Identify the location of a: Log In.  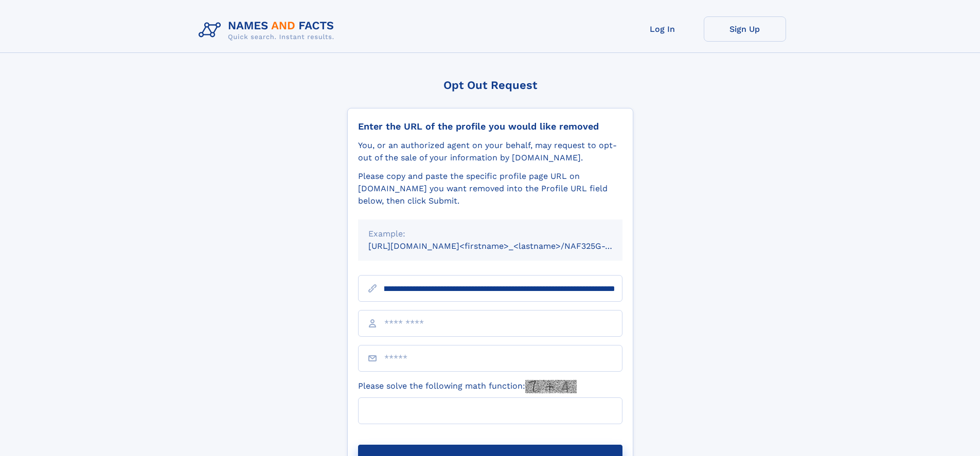
(663, 28).